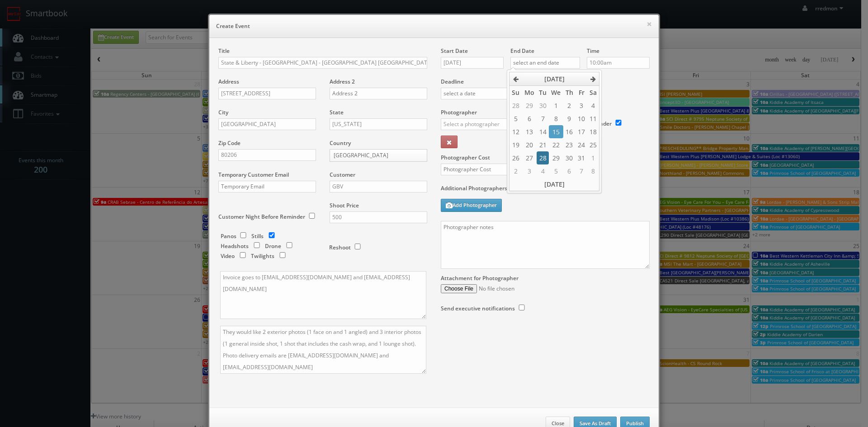 The width and height of the screenshot is (868, 427). What do you see at coordinates (542, 145) in the screenshot?
I see `td: 21` at bounding box center [542, 145].